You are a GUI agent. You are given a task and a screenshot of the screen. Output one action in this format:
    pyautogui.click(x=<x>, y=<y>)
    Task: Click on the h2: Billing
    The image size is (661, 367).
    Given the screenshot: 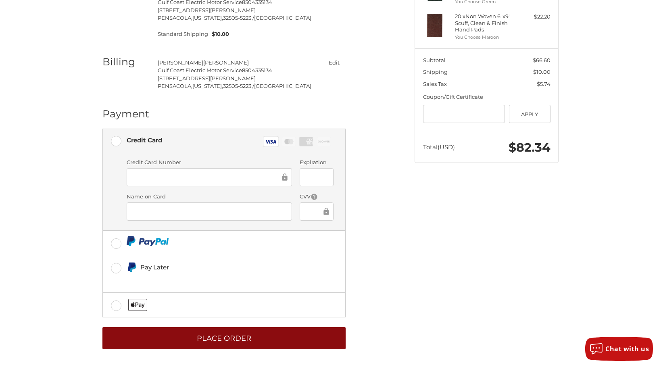 What is the action you would take?
    pyautogui.click(x=126, y=62)
    